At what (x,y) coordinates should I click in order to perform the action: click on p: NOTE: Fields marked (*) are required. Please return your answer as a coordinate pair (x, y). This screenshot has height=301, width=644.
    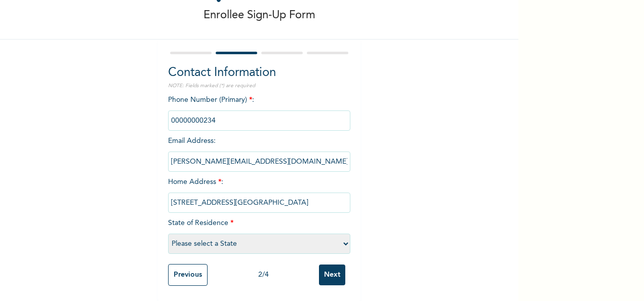
    Looking at the image, I should click on (259, 85).